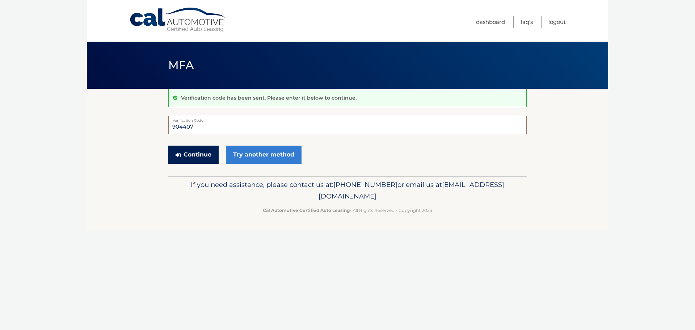  I want to click on a: Dashboard, so click(490, 22).